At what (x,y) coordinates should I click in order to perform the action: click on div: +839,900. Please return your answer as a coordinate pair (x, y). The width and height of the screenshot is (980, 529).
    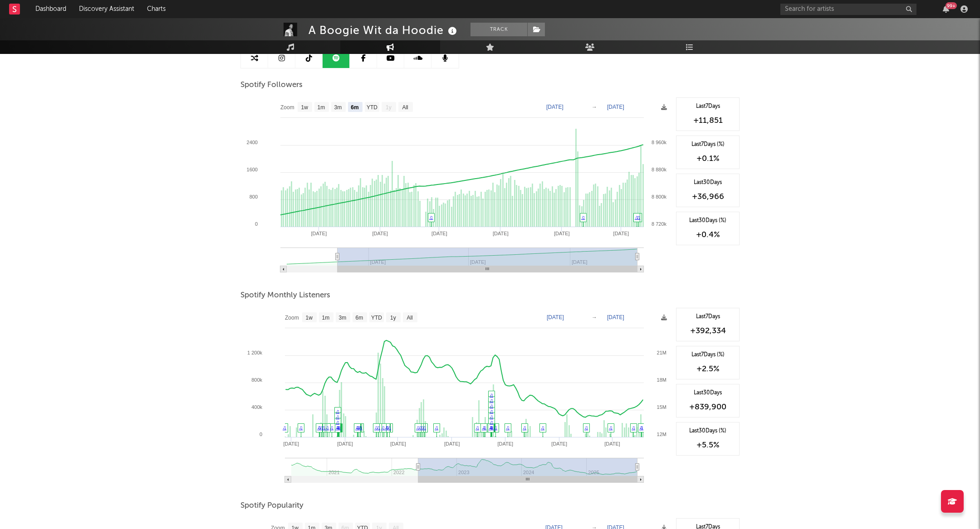
    Looking at the image, I should click on (707, 407).